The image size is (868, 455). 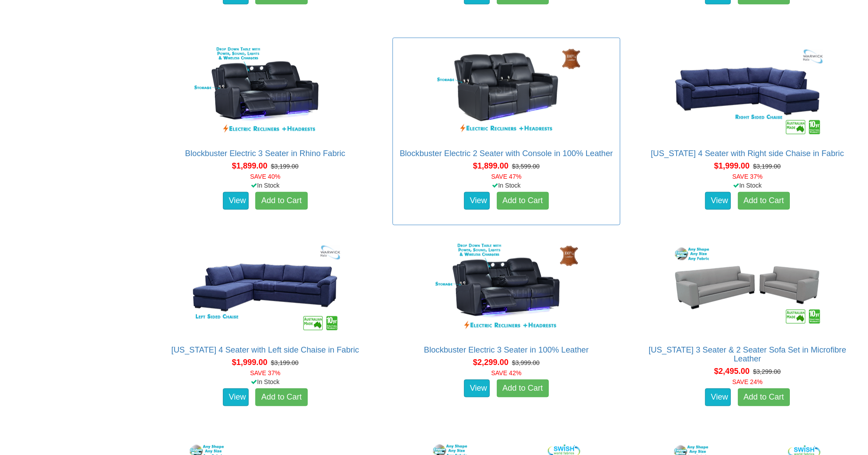 I want to click on a: Blockbuster Electric 3 Seater in 100% Leather, so click(x=506, y=350).